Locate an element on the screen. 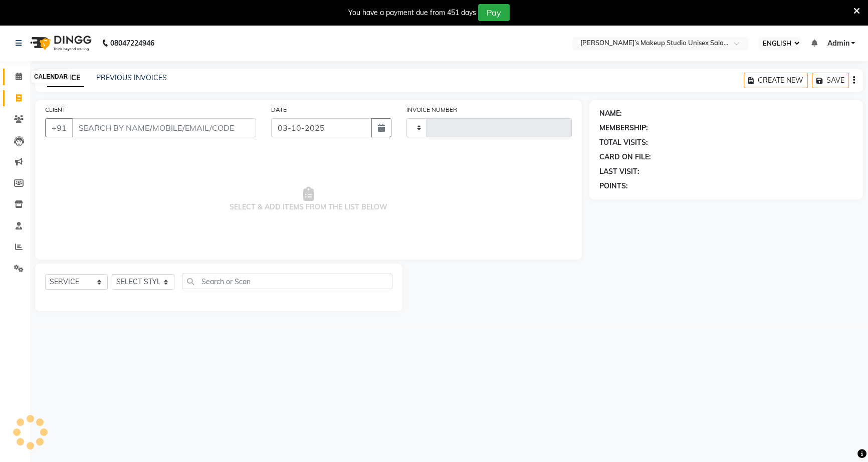 The image size is (868, 462). label: CLIENT is located at coordinates (55, 110).